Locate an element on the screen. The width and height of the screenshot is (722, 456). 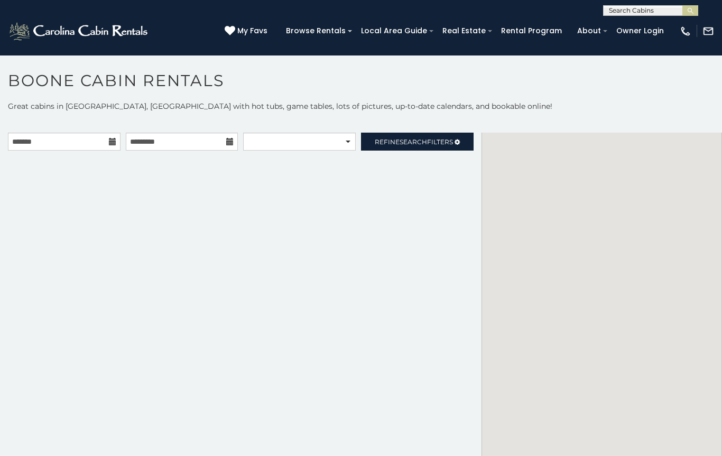
img: phone-regular-white.png is located at coordinates (686, 31).